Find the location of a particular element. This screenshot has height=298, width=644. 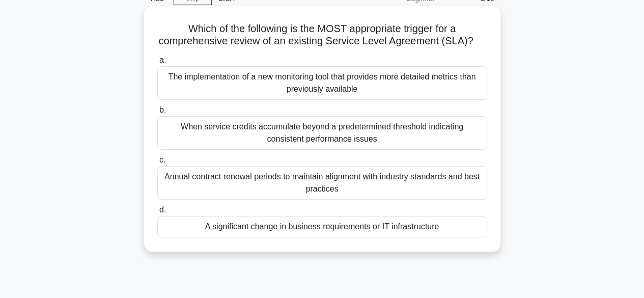

span: c. is located at coordinates (162, 159).